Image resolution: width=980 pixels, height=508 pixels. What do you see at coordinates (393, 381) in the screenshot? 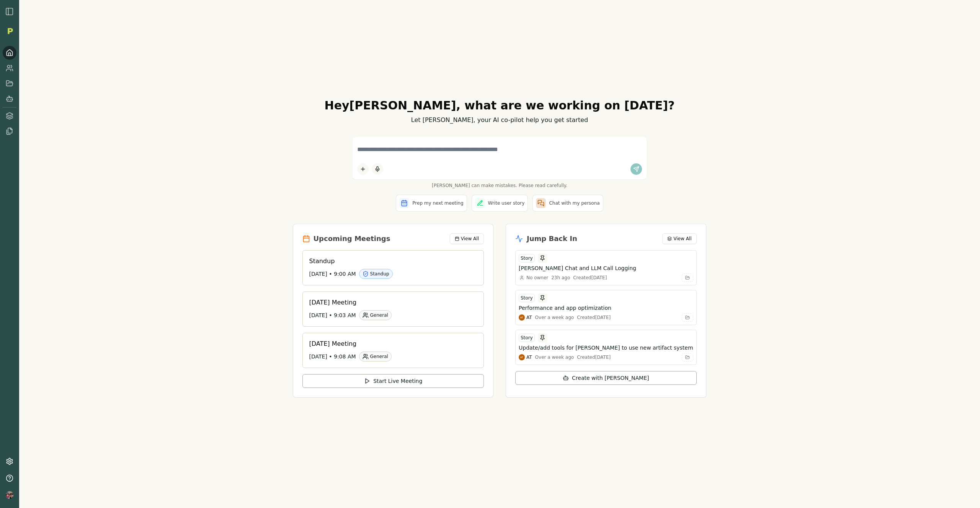
I see `button: Start Live Meeting` at bounding box center [393, 381].